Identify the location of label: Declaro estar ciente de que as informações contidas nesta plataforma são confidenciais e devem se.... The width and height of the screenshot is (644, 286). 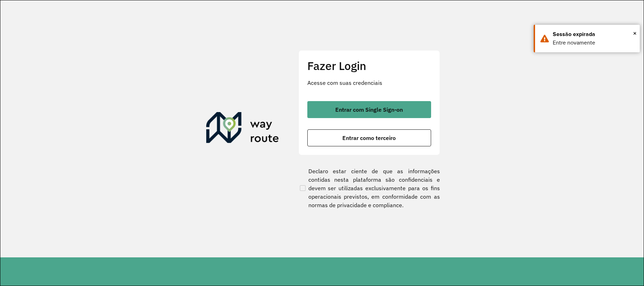
(369, 188).